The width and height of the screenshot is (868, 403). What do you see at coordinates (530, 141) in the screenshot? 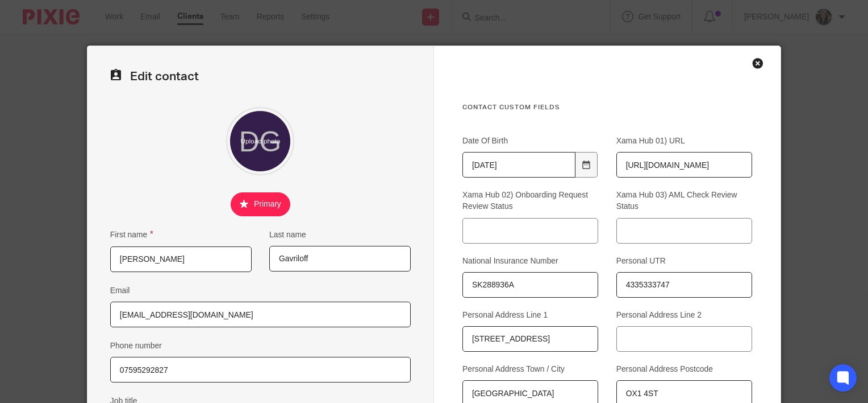
I see `label: Date Of Birth` at bounding box center [530, 141].